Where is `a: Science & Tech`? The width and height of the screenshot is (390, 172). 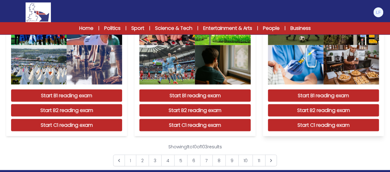 a: Science & Tech is located at coordinates (174, 28).